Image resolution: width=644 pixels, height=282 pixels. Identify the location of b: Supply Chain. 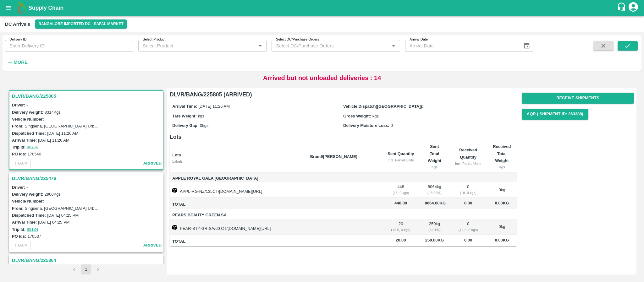
(46, 8).